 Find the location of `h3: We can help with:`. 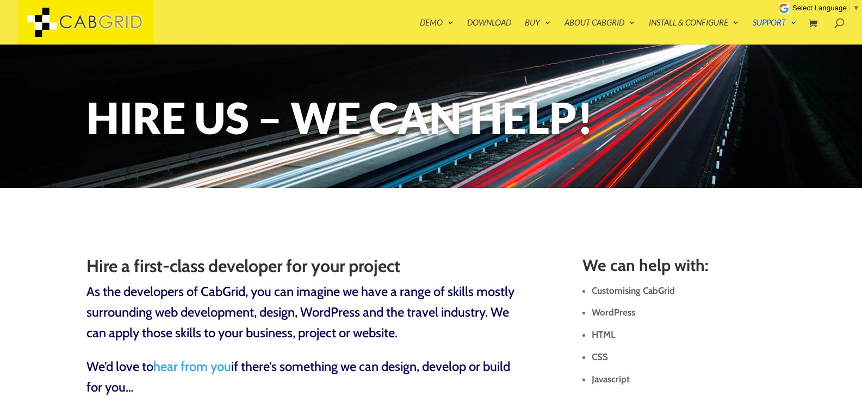

h3: We can help with: is located at coordinates (679, 268).